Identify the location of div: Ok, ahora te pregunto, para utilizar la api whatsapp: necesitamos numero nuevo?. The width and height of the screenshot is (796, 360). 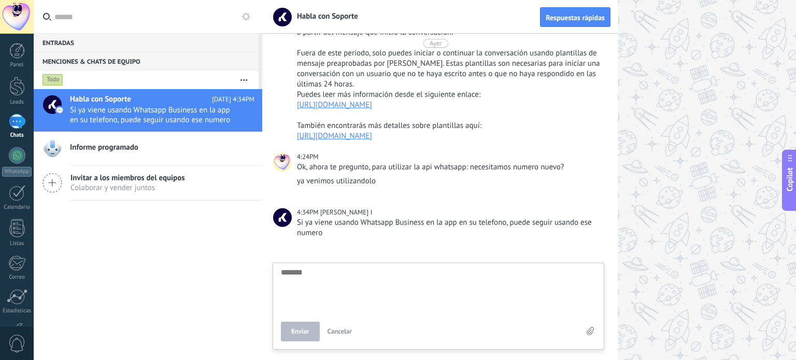
(449, 167).